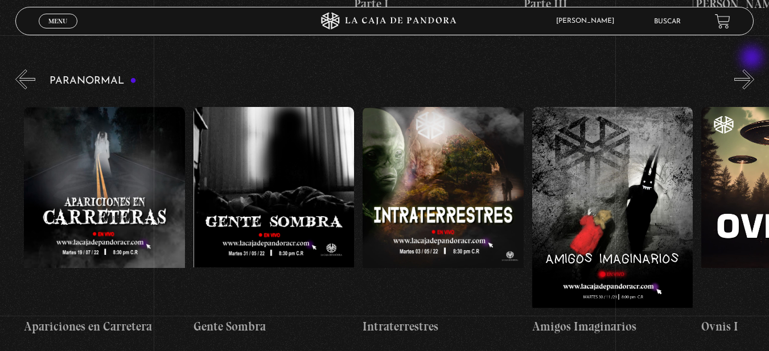 The width and height of the screenshot is (769, 351). Describe the element at coordinates (274, 327) in the screenshot. I see `h4: Gente Sombra` at that location.